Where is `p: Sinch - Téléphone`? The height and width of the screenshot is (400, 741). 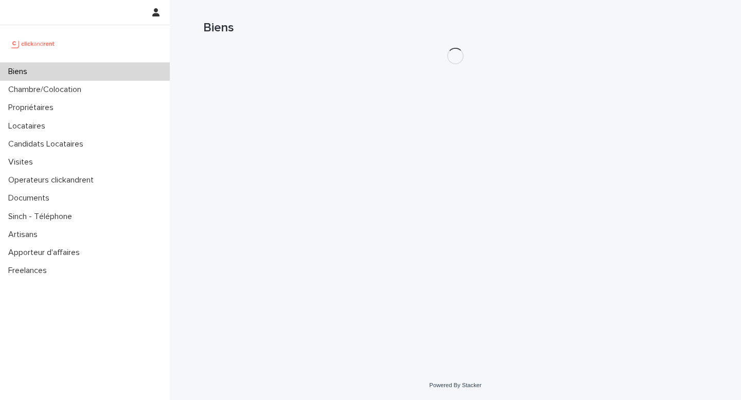
p: Sinch - Téléphone is located at coordinates (42, 217).